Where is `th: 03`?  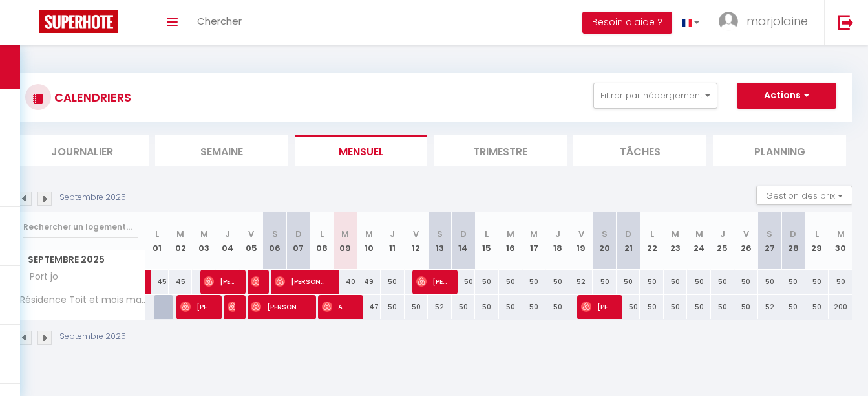
th: 03 is located at coordinates (204, 241).